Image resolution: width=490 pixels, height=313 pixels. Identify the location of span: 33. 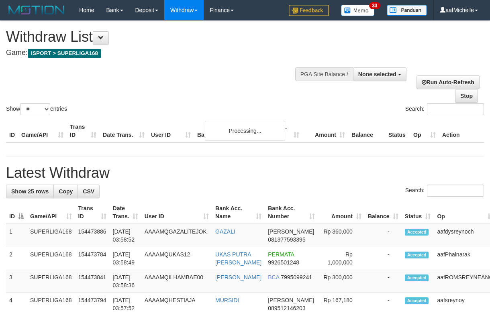
(374, 6).